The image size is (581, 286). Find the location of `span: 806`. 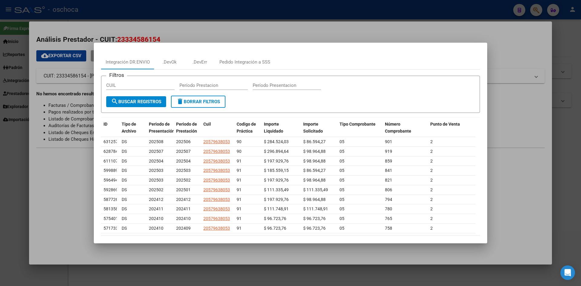

span: 806 is located at coordinates (389, 190).